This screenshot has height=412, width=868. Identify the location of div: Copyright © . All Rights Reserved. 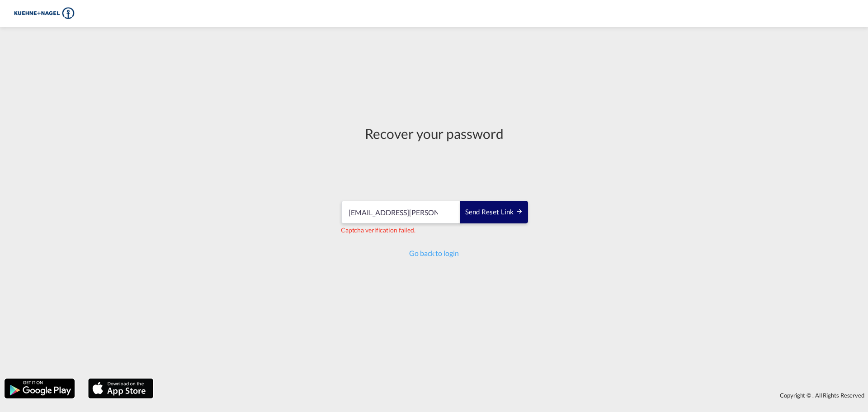
(513, 396).